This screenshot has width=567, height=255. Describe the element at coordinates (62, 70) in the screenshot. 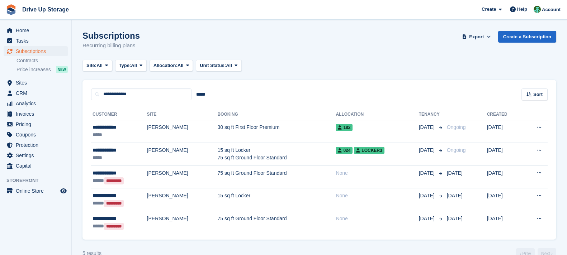

I see `div: NEW` at that location.